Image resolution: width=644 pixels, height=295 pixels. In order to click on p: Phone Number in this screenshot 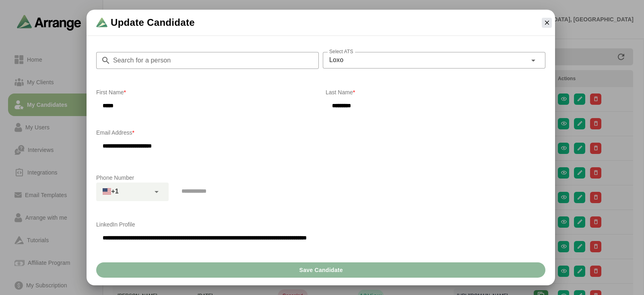, I will do `click(321, 178)`.